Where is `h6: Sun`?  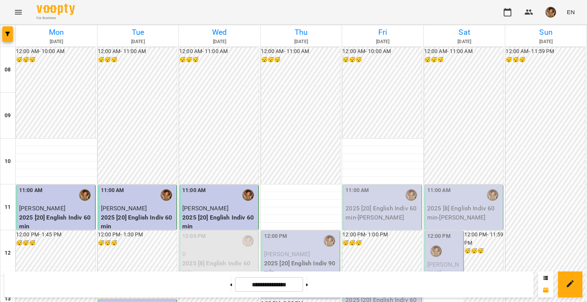 h6: Sun is located at coordinates (545, 32).